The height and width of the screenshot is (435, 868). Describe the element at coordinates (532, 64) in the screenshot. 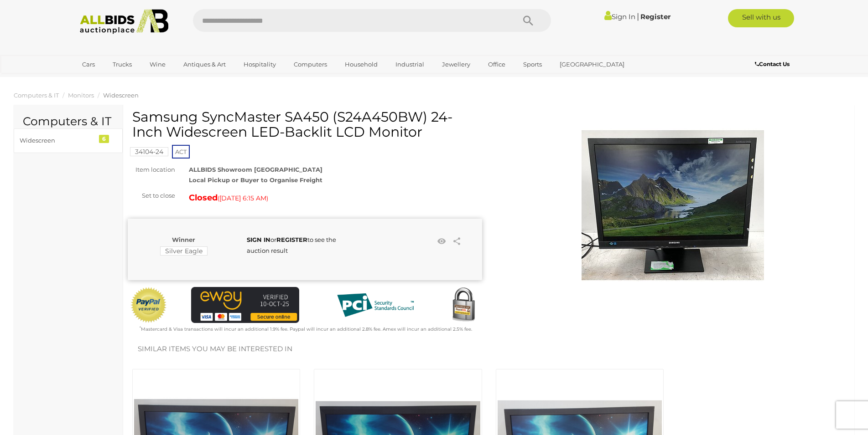

I see `a: Sports` at that location.